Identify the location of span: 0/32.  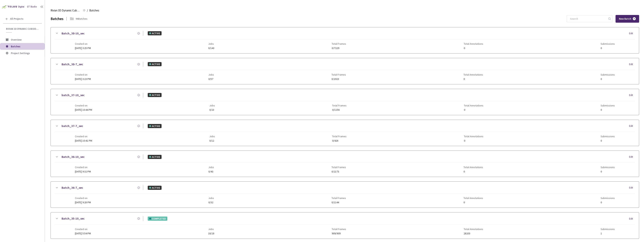
(211, 203).